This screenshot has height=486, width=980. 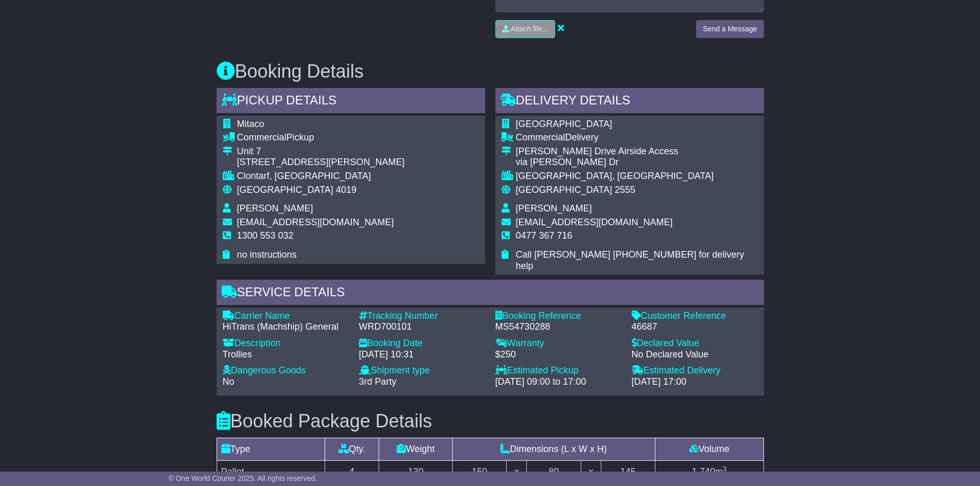 I want to click on div: Carrier Name, so click(x=286, y=316).